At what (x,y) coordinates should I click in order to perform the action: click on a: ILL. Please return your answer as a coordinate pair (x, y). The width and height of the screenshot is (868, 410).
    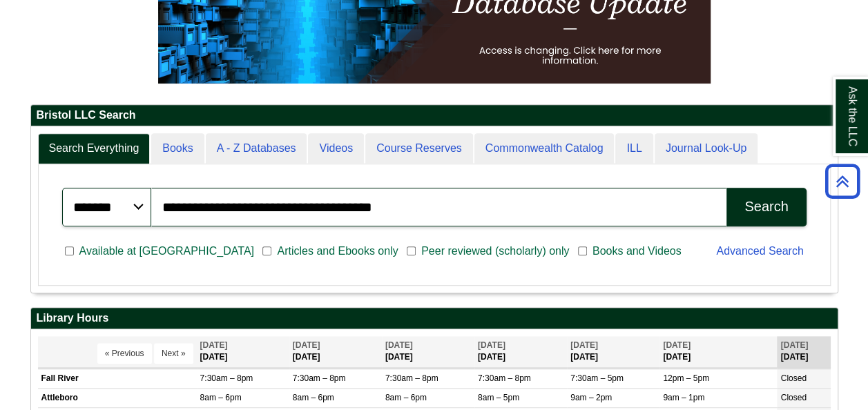
    Looking at the image, I should click on (634, 149).